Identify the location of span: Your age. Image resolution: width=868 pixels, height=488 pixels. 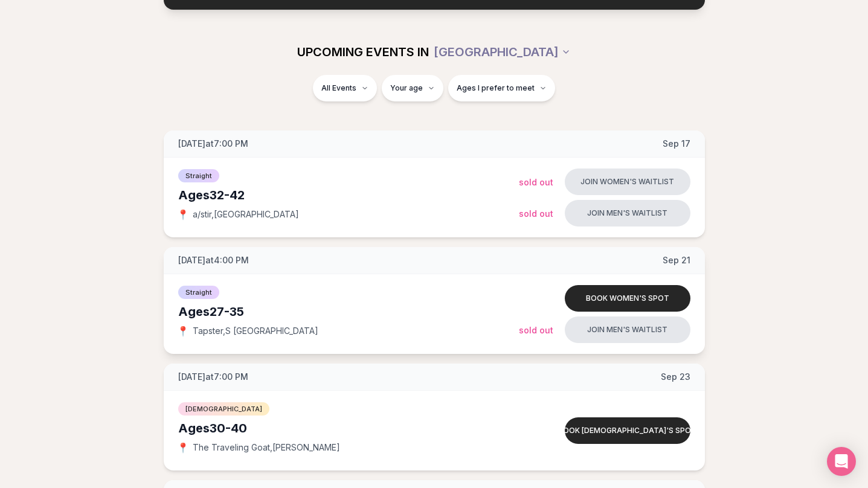
(407, 88).